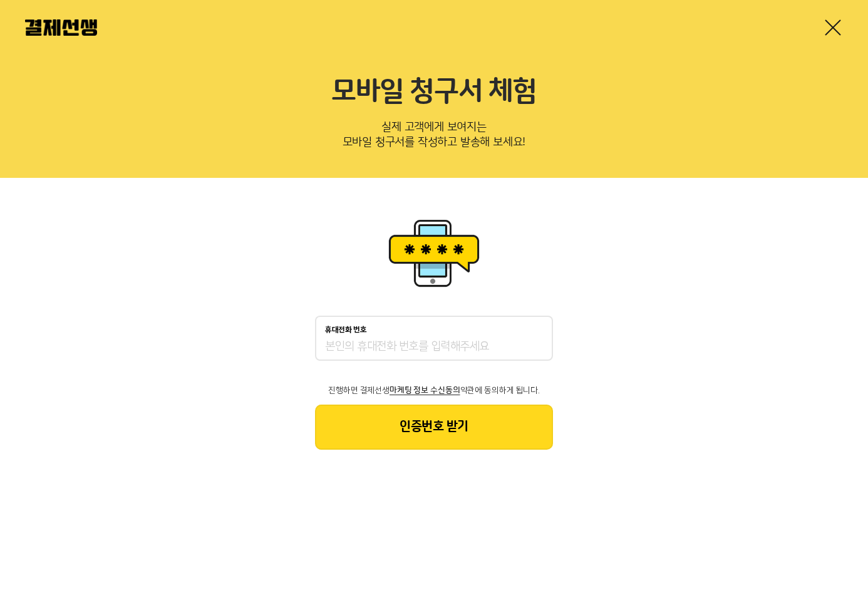  Describe the element at coordinates (434, 137) in the screenshot. I see `p: 실제 고객에게 보여지는 모바일 청구서를 작성하고 발송해 보세요!` at that location.